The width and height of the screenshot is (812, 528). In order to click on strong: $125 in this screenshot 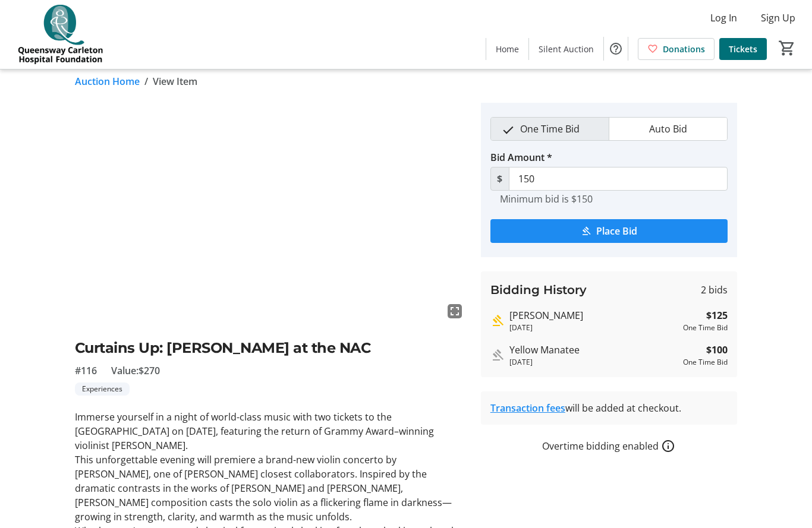, I will do `click(717, 315)`.